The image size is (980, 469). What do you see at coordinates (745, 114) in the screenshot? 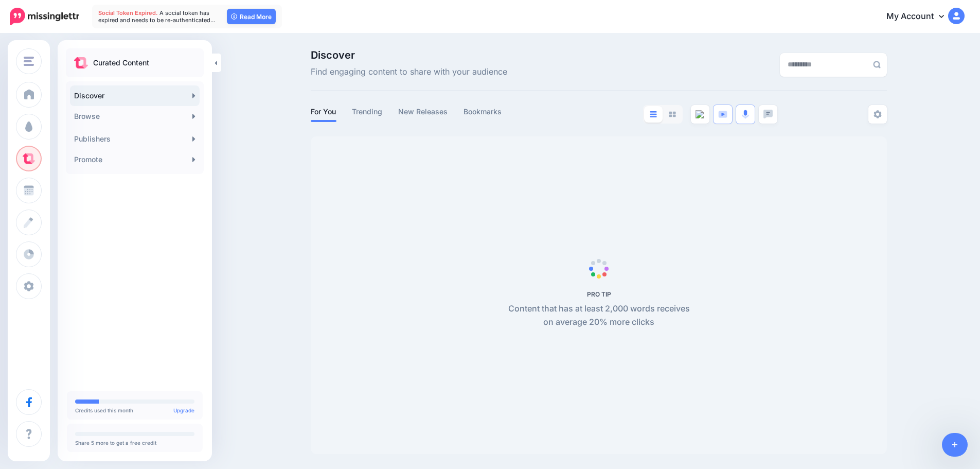
I see `img: microphone.png` at bounding box center [745, 114].